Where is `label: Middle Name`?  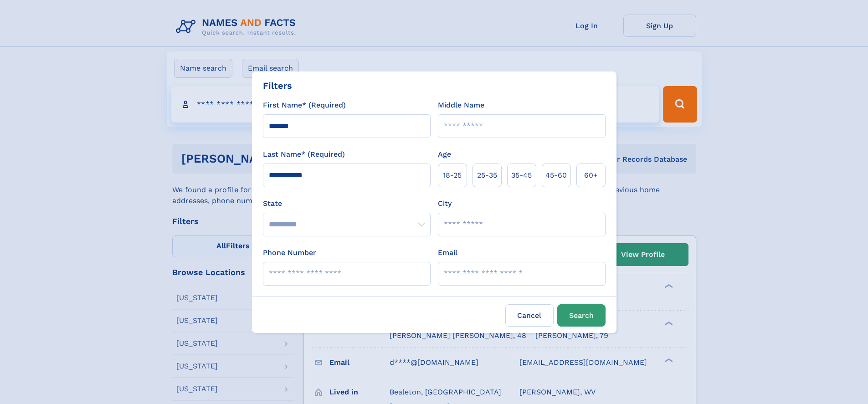
label: Middle Name is located at coordinates (461, 105).